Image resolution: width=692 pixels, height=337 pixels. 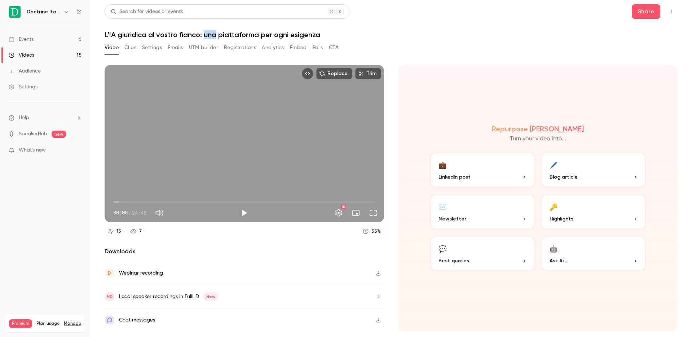 I want to click on button: Trim, so click(x=368, y=74).